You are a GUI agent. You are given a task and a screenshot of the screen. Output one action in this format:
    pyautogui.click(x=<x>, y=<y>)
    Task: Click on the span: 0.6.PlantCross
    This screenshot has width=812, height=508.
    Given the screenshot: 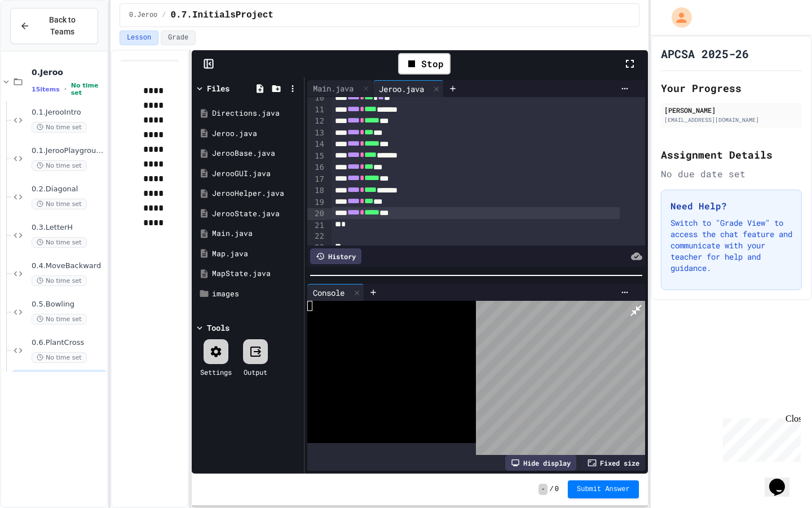 What is the action you would take?
    pyautogui.click(x=68, y=343)
    